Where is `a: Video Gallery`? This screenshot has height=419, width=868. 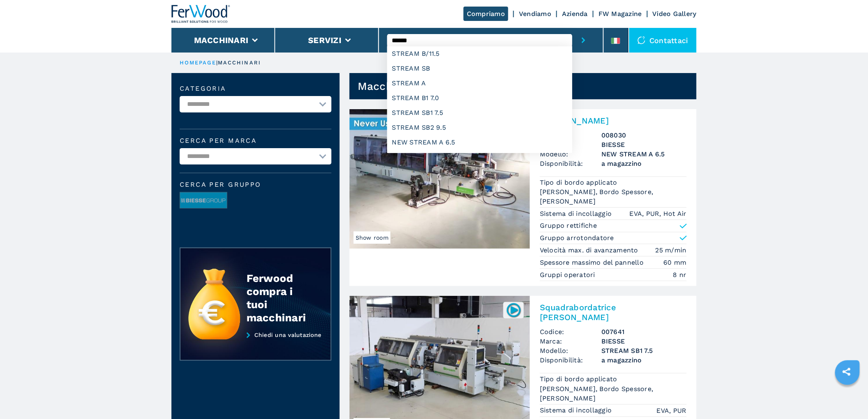 a: Video Gallery is located at coordinates (674, 14).